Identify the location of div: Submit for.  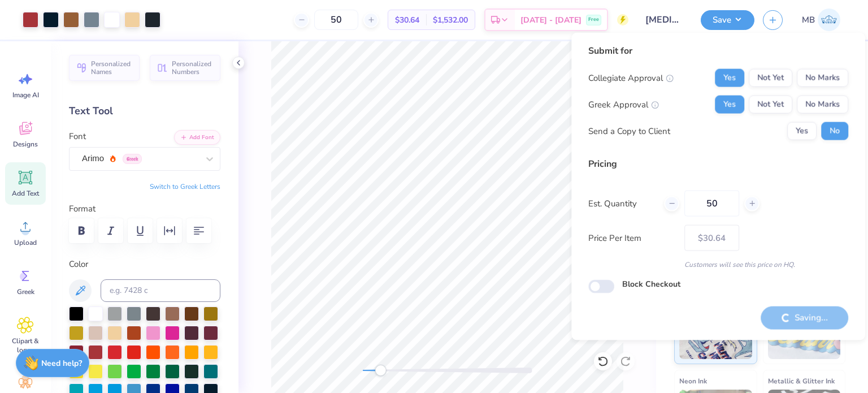
(718, 51).